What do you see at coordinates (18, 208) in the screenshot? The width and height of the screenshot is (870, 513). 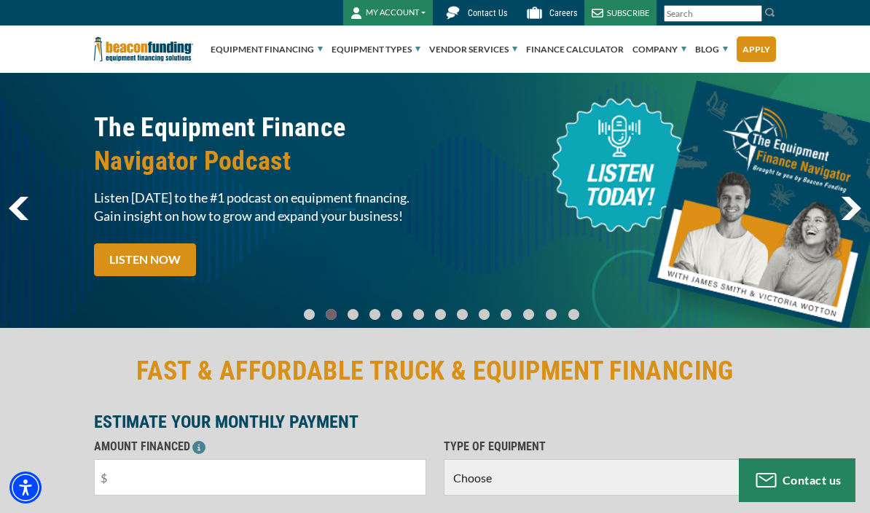 I see `a: previous` at bounding box center [18, 208].